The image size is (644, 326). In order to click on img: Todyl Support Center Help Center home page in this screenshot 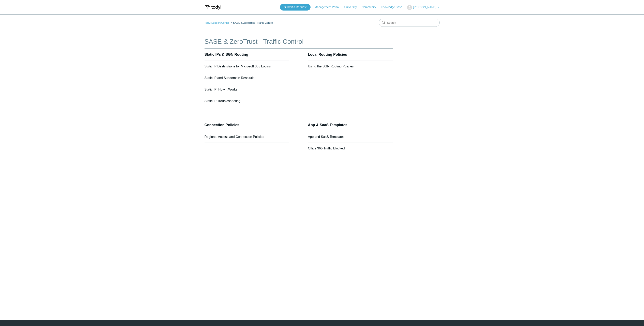, I will do `click(213, 7)`.